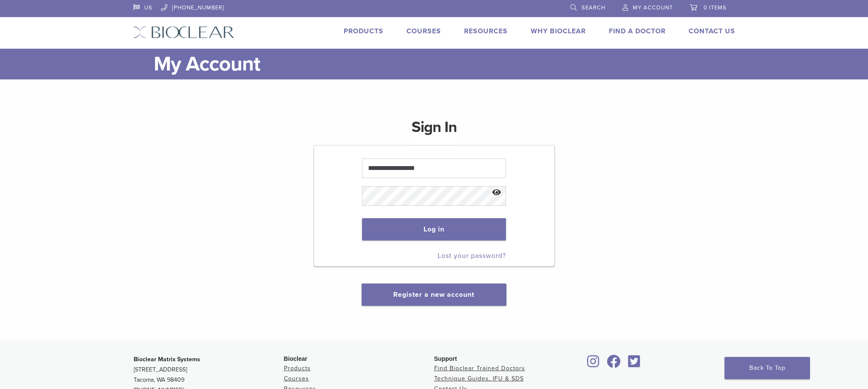 The image size is (868, 389). I want to click on a: Register a new account, so click(433, 295).